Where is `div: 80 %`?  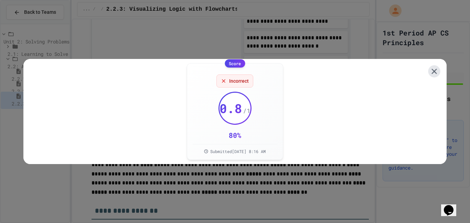 div: 80 % is located at coordinates (235, 135).